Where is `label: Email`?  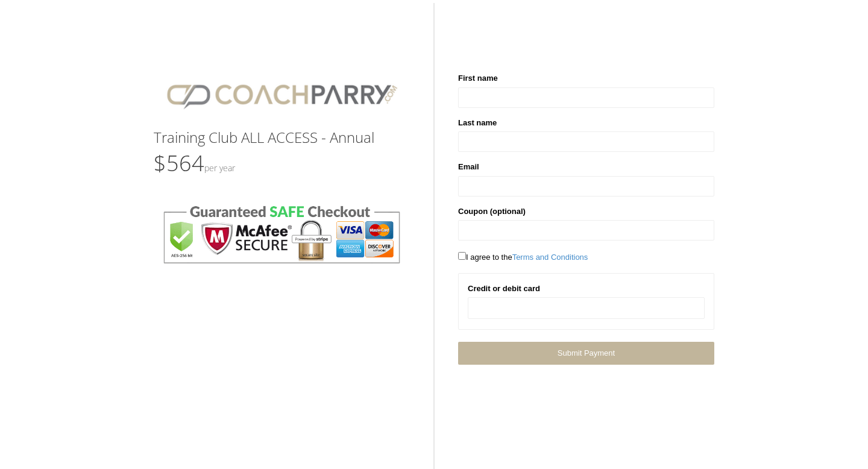 label: Email is located at coordinates (469, 167).